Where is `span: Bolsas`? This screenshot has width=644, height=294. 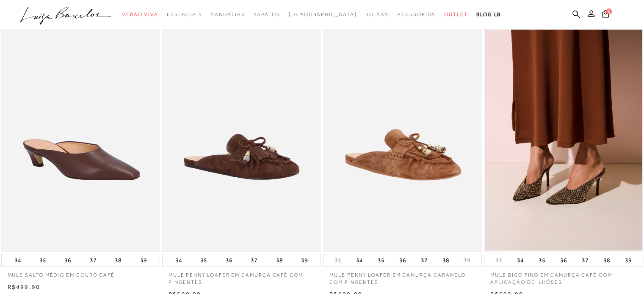 span: Bolsas is located at coordinates (377, 15).